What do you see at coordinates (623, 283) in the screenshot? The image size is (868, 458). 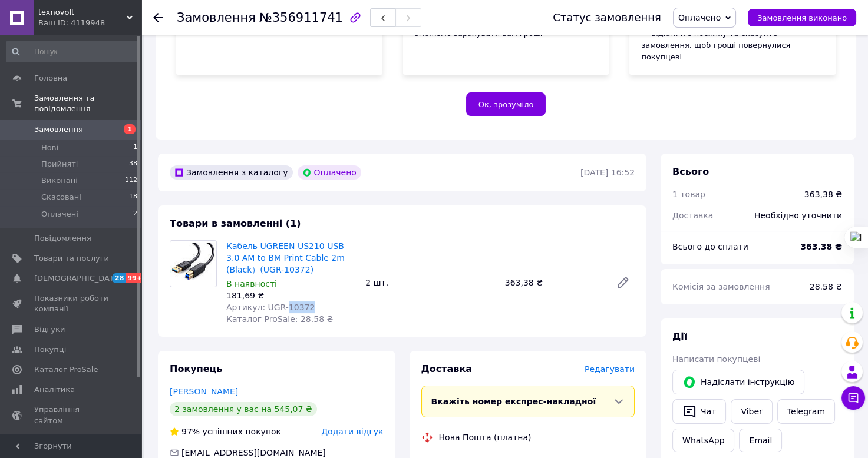 I see `a: Редагувати` at bounding box center [623, 283].